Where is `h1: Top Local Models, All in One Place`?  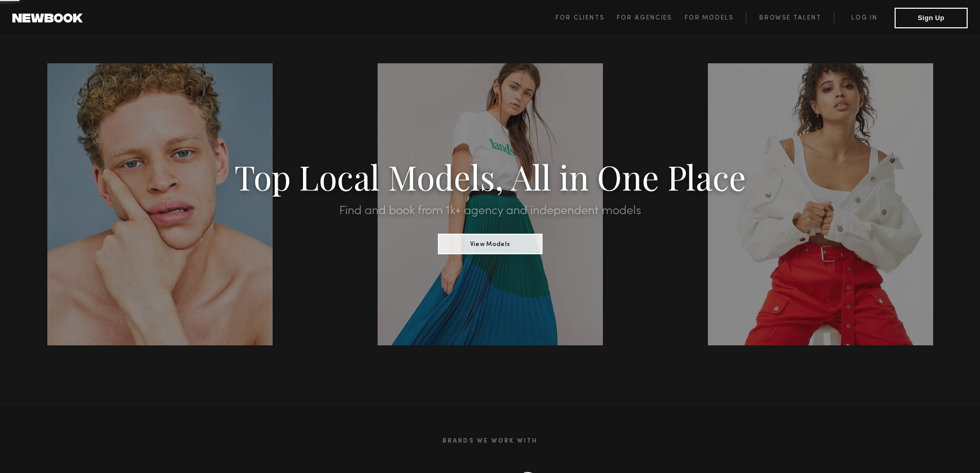
h1: Top Local Models, All in One Place is located at coordinates (490, 177).